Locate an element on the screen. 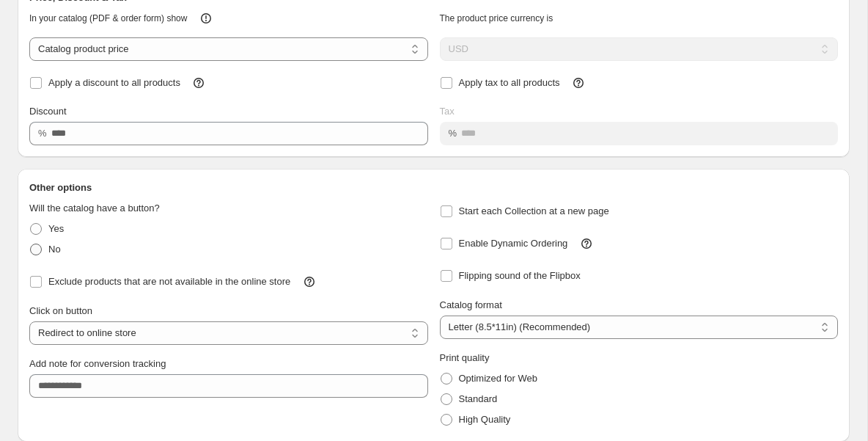 The image size is (868, 441). h2: Other options is located at coordinates (434, 188).